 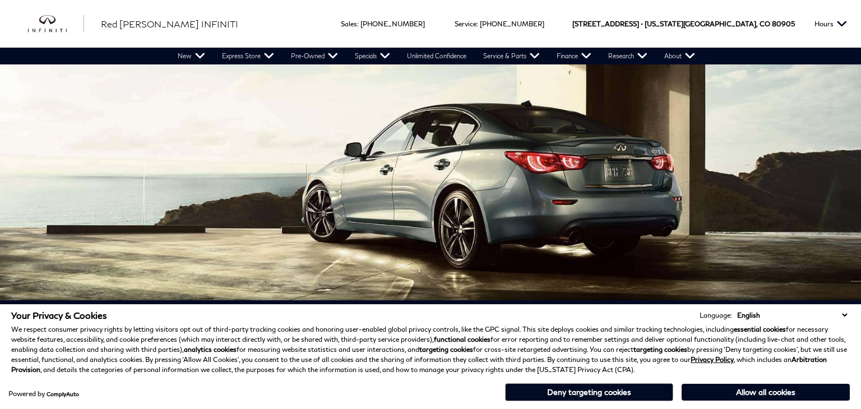 I want to click on a: New, so click(x=191, y=56).